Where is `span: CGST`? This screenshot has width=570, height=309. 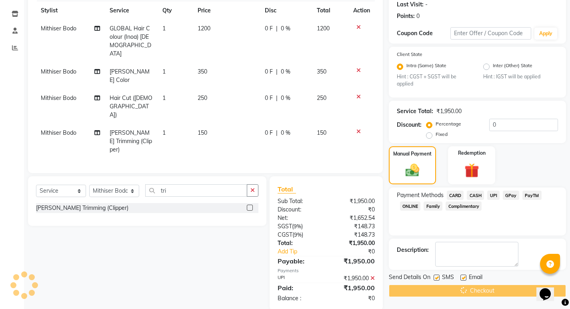 span: CGST is located at coordinates (285, 235).